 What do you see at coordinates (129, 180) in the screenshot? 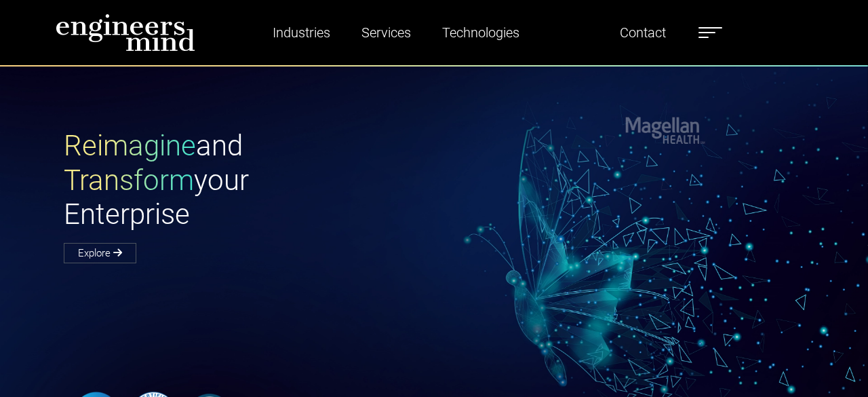
I see `span: Transform` at bounding box center [129, 180].